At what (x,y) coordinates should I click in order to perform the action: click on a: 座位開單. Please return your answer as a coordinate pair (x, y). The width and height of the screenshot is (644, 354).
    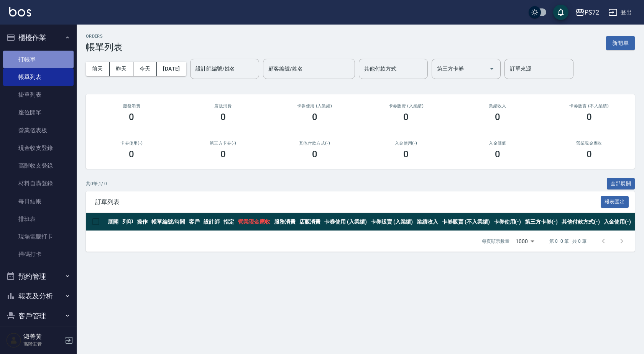
    Looking at the image, I should click on (38, 112).